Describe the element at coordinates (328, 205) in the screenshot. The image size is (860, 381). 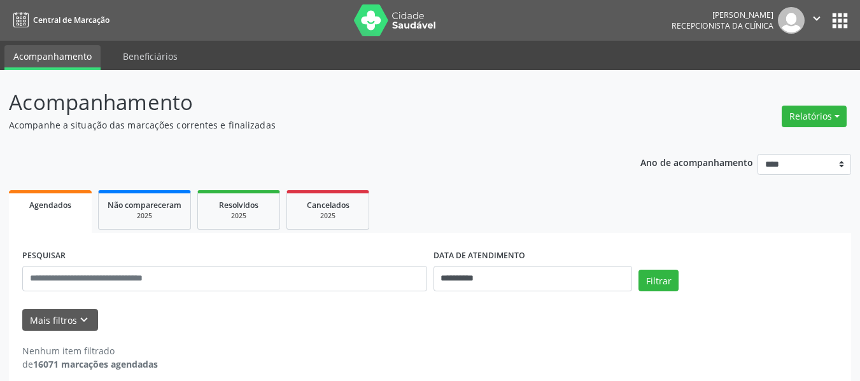
I see `span: Cancelados` at that location.